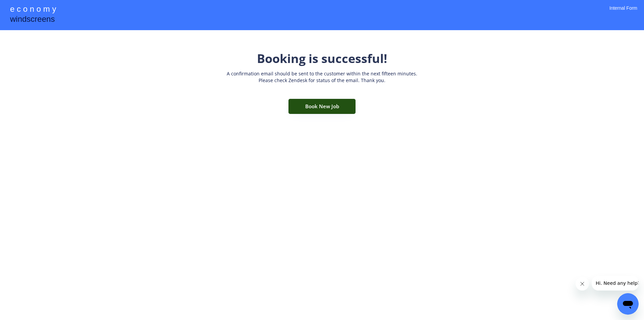 The width and height of the screenshot is (644, 320). I want to click on button: Book New Job, so click(322, 106).